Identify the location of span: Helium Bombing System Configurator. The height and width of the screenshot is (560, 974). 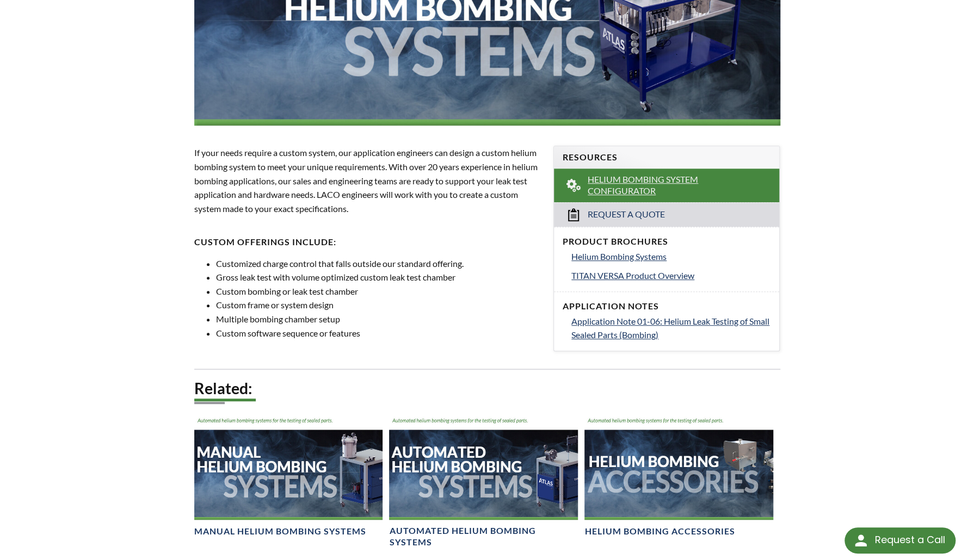
(667, 186).